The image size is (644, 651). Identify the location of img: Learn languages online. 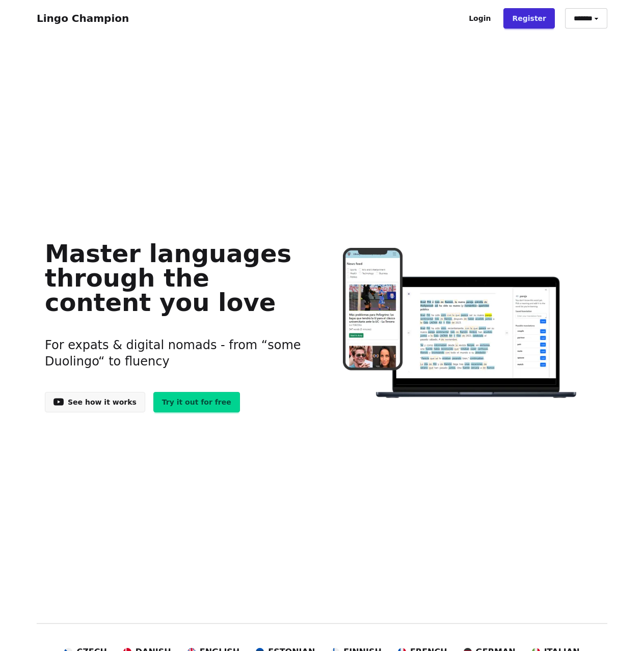
(461, 324).